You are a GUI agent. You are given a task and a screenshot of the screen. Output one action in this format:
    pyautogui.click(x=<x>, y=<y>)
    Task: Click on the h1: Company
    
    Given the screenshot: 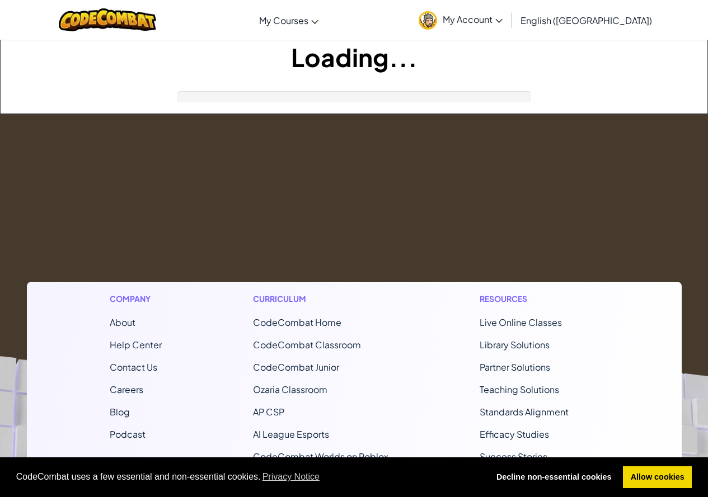 What is the action you would take?
    pyautogui.click(x=135, y=299)
    